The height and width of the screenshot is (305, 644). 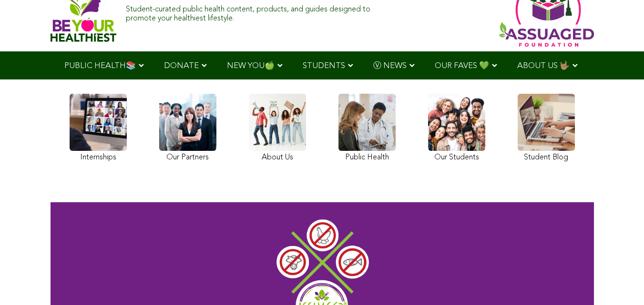 What do you see at coordinates (249, 12) in the screenshot?
I see `div: Student-curated public health content, products, and guides designed to promote your healthiest l...` at bounding box center [249, 12].